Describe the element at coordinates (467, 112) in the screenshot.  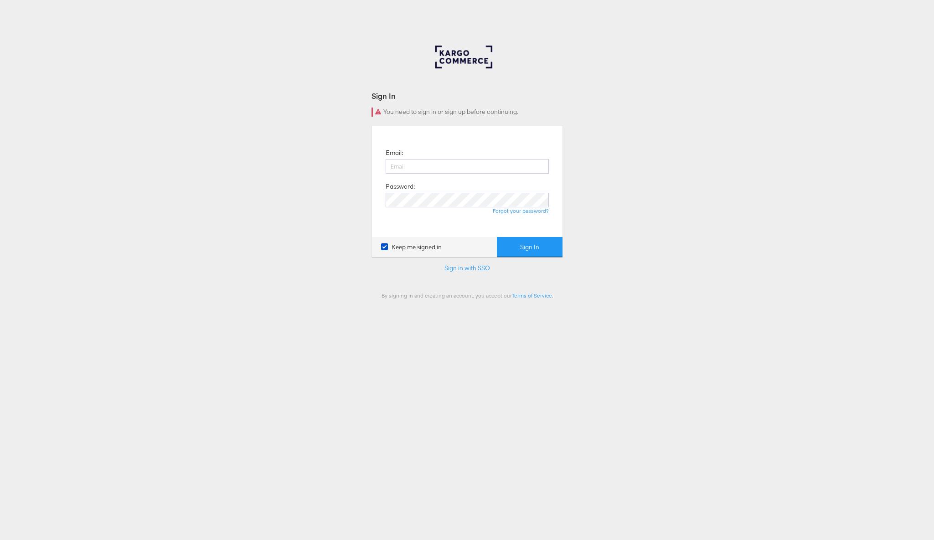
I see `div: You need to sign in or sign up before continuing.` at that location.